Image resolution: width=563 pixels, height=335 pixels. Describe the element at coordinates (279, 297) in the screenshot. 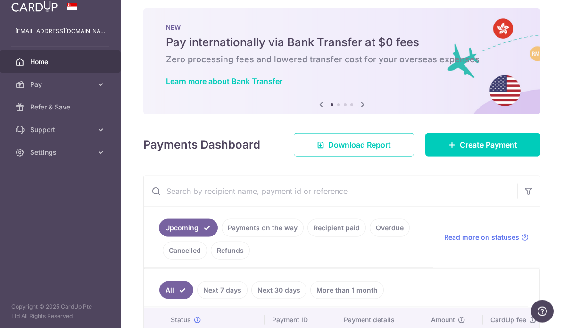

I see `a: Next 30 days` at that location.